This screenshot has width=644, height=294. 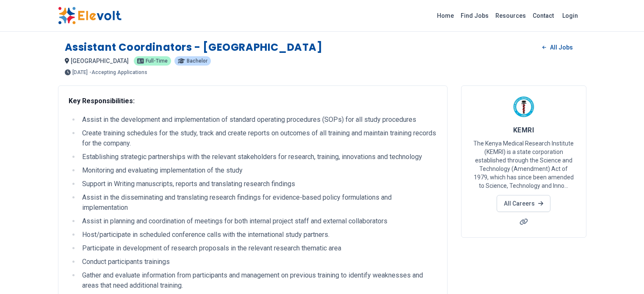 I want to click on li: Host/participate in scheduled conference calls with the international study partners., so click(x=258, y=235).